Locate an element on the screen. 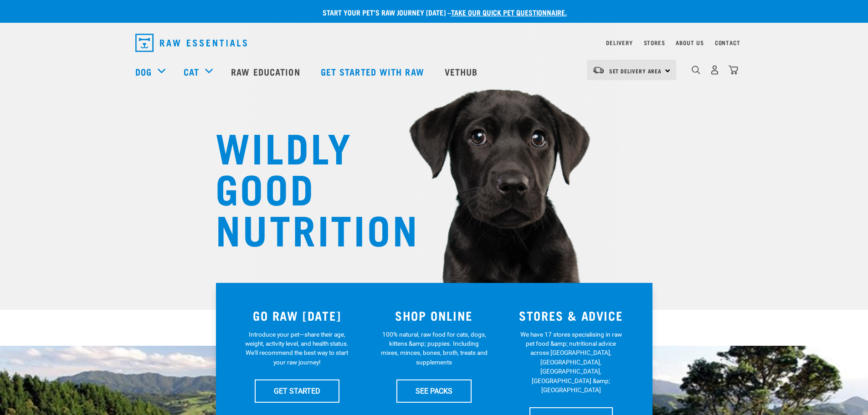 This screenshot has width=868, height=415. a: Contact is located at coordinates (728, 42).